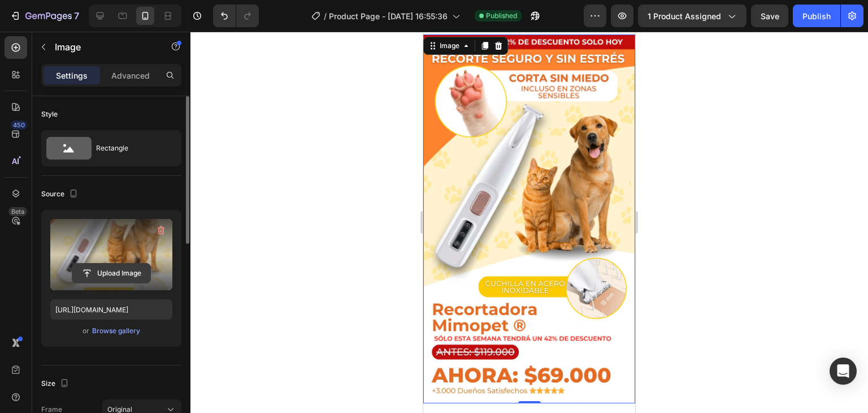 The image size is (868, 413). Describe the element at coordinates (817, 16) in the screenshot. I see `div: Publish` at that location.